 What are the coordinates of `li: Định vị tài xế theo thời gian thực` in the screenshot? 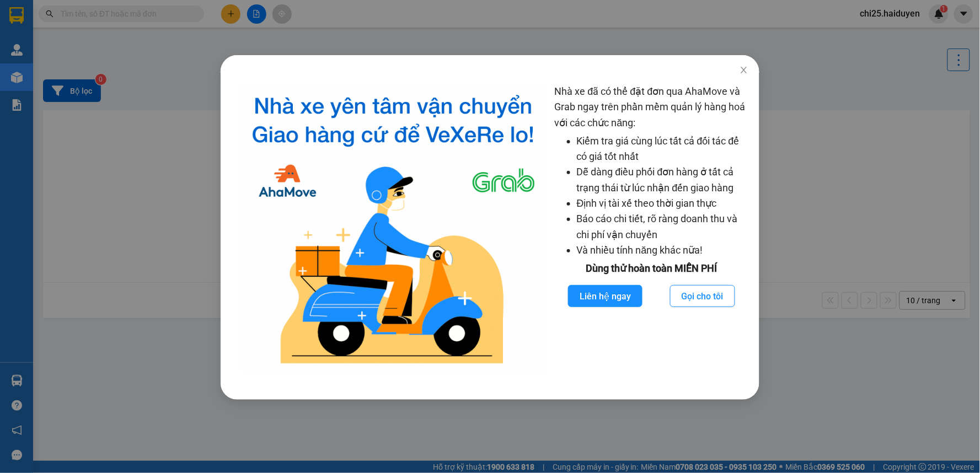 It's located at (663, 204).